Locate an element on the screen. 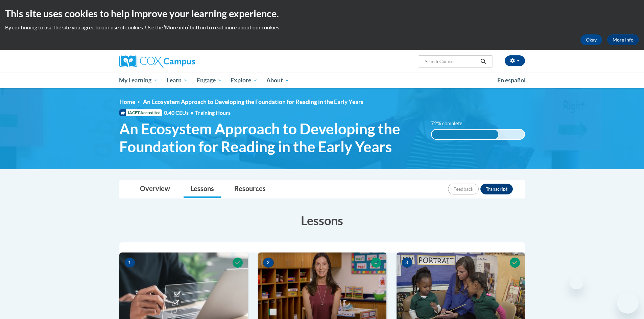 Image resolution: width=644 pixels, height=319 pixels. span: Learn is located at coordinates (177, 80).